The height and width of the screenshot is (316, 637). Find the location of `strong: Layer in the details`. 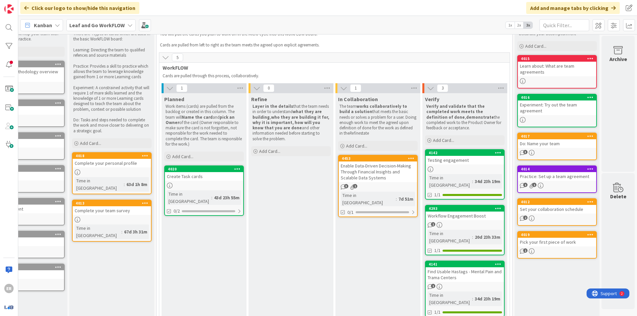

strong: Layer in the details is located at coordinates (273, 106).